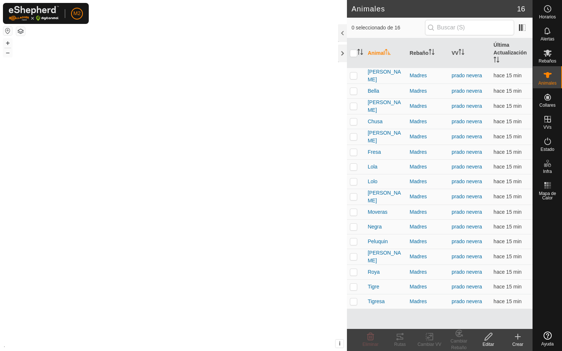 This screenshot has width=562, height=351. What do you see at coordinates (469, 28) in the screenshot?
I see `input: Buscar (S)` at bounding box center [469, 28].